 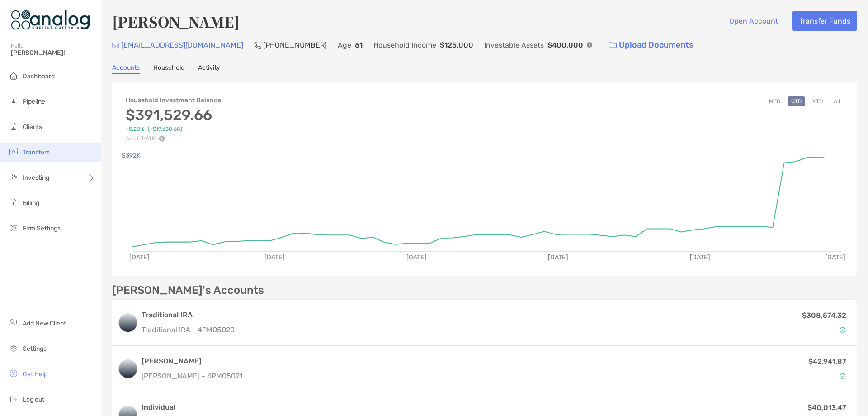 I want to click on button: Transfer Funds, so click(x=825, y=21).